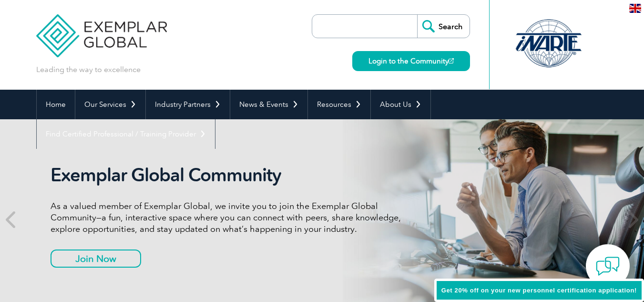 The image size is (644, 302). Describe the element at coordinates (96, 258) in the screenshot. I see `a: Join Now` at that location.